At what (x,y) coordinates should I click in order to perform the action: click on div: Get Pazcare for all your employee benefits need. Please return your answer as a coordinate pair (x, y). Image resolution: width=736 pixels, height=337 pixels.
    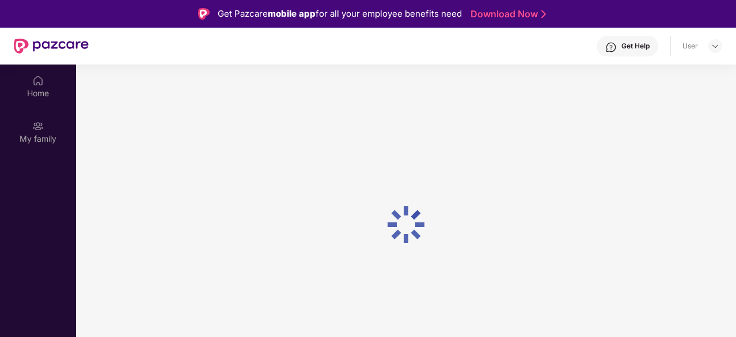
    Looking at the image, I should click on (340, 14).